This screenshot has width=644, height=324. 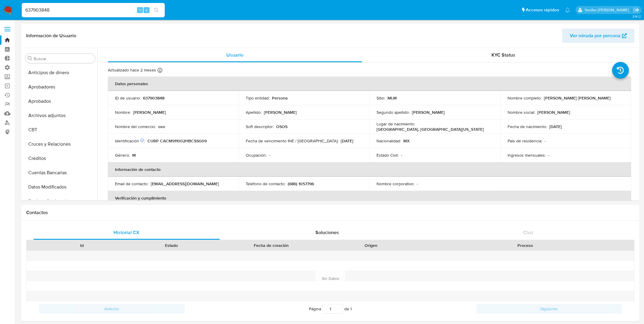 What do you see at coordinates (407, 141) in the screenshot?
I see `p: MX` at bounding box center [407, 141].